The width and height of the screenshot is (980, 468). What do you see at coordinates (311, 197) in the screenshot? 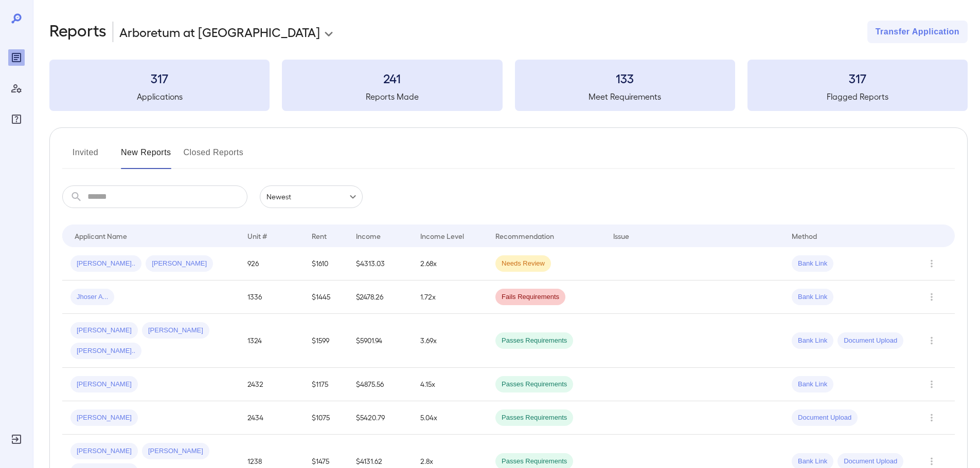
I see `div: Newest` at bounding box center [311, 197].